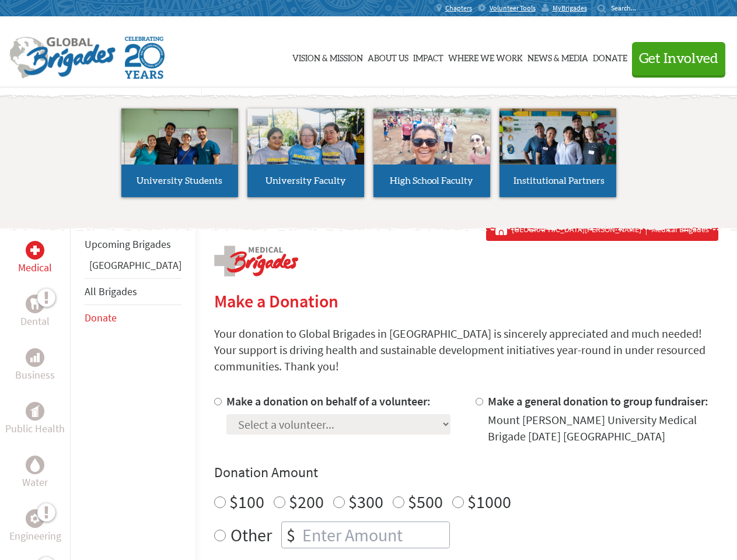 The height and width of the screenshot is (560, 737). What do you see at coordinates (429, 56) in the screenshot?
I see `a: Impact` at bounding box center [429, 56].